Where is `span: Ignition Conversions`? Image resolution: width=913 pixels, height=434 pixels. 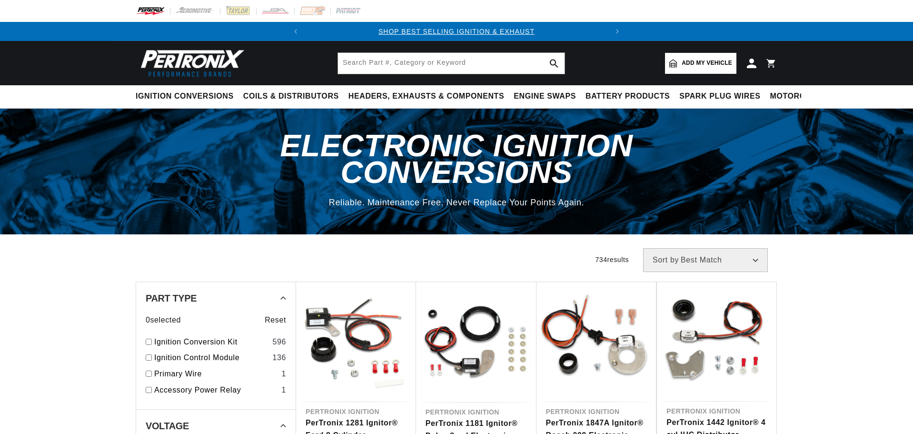 span: Ignition Conversions is located at coordinates (185, 96).